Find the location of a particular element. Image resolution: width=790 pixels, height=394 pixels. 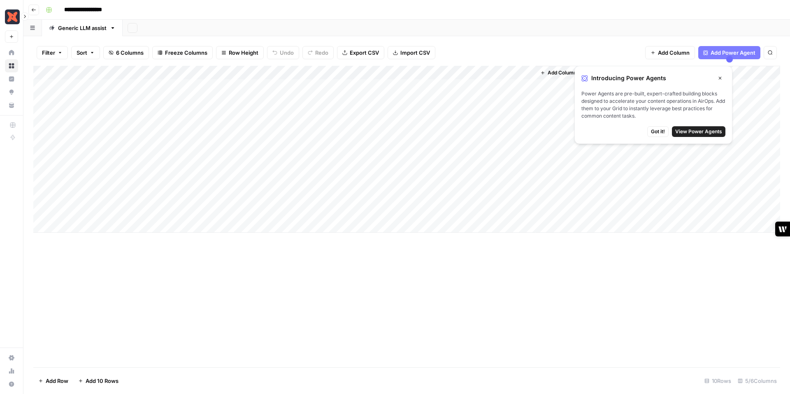

button: Freeze Columns is located at coordinates (182, 53).